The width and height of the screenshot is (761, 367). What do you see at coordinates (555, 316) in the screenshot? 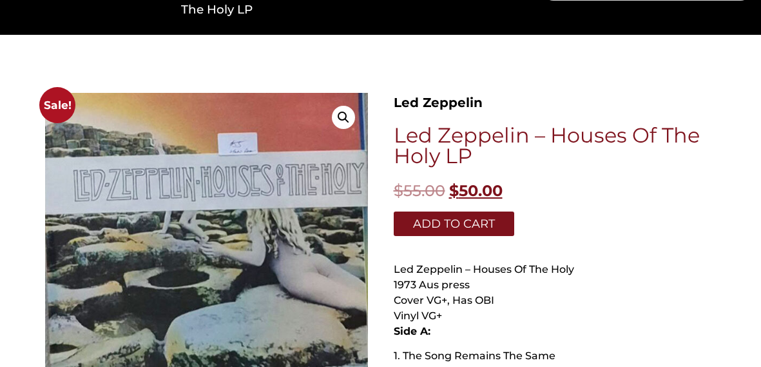
I see `div: Vinyl VG+` at bounding box center [555, 316].